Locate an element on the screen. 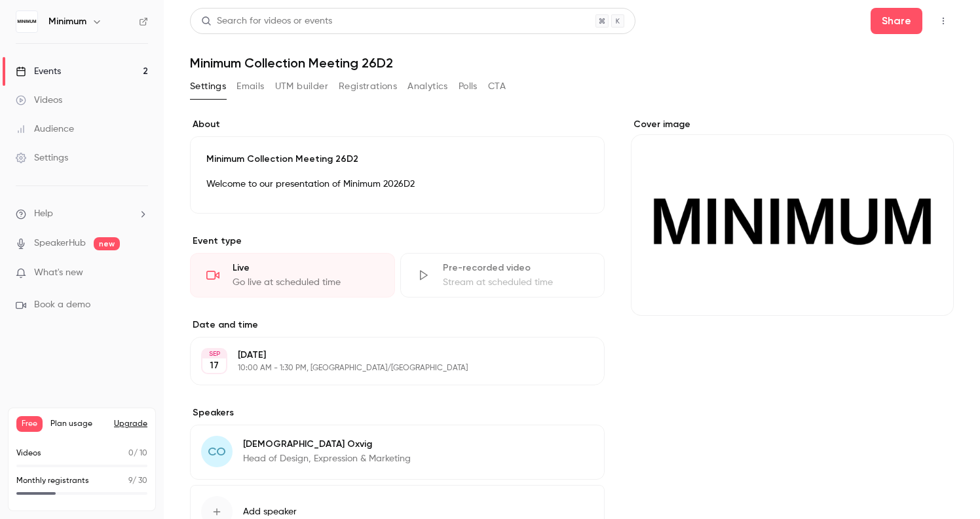 Image resolution: width=980 pixels, height=519 pixels. div: SEP is located at coordinates (214, 354).